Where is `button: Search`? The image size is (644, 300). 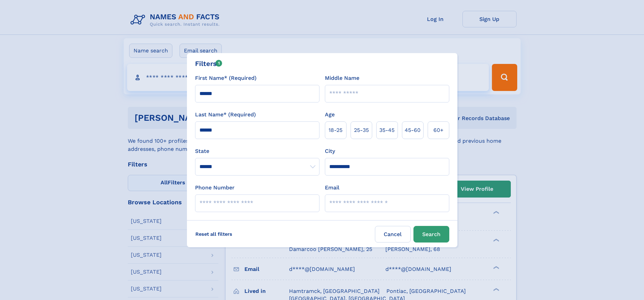
button: Search is located at coordinates (432, 234).